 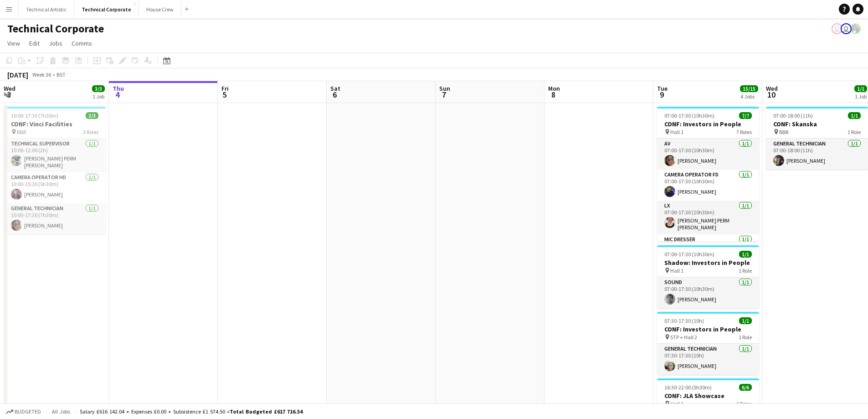 What do you see at coordinates (61, 74) in the screenshot?
I see `div: BST` at bounding box center [61, 74].